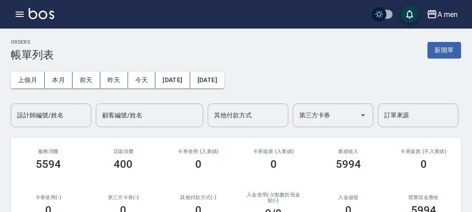  What do you see at coordinates (123, 165) in the screenshot?
I see `h3: 400` at bounding box center [123, 165].